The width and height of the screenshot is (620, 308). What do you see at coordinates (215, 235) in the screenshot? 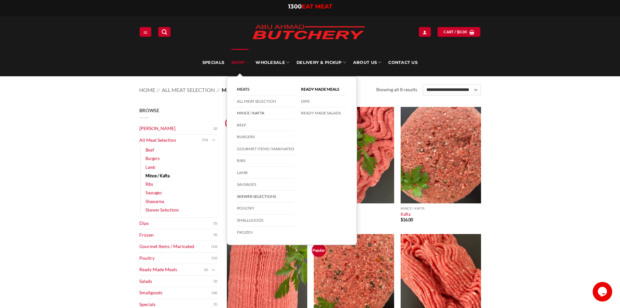
I see `span: (9)` at bounding box center [215, 235].